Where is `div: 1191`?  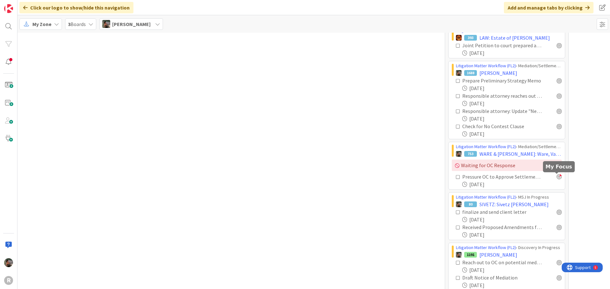
div: 1191 is located at coordinates (470, 255).